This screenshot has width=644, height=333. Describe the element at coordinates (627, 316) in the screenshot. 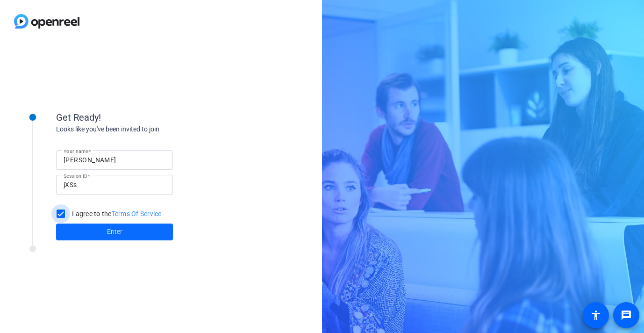

I see `mat-icon: message` at that location.